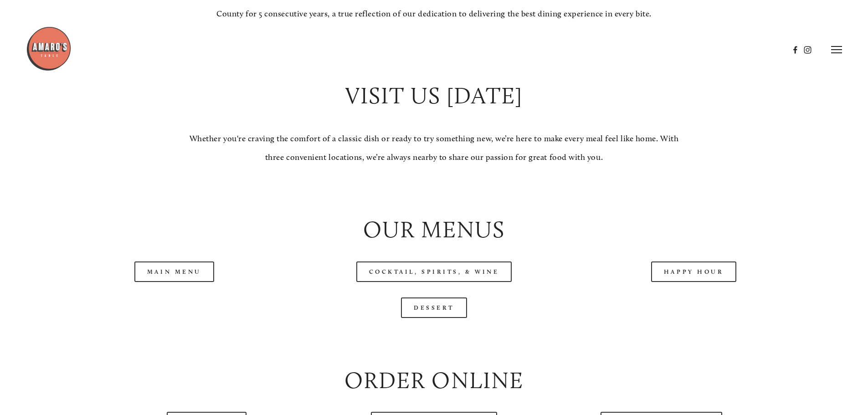 This screenshot has width=868, height=415. What do you see at coordinates (694, 271) in the screenshot?
I see `a: Happy Hour` at bounding box center [694, 271].